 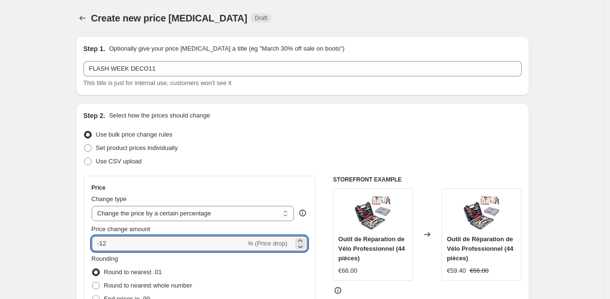 I want to click on h2: Step 1., so click(x=95, y=49).